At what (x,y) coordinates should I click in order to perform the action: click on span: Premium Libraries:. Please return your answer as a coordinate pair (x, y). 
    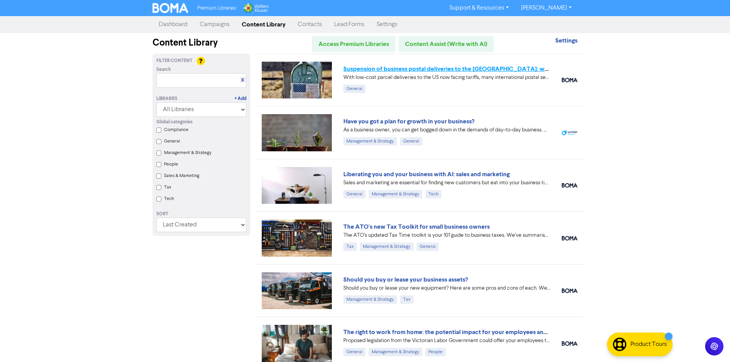
    Looking at the image, I should click on (217, 8).